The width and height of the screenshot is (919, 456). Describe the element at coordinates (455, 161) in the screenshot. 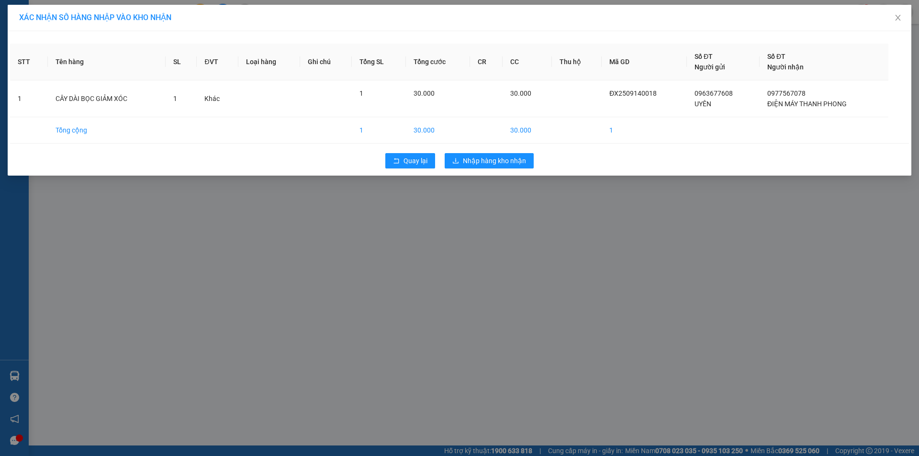

I see `span: download` at that location.